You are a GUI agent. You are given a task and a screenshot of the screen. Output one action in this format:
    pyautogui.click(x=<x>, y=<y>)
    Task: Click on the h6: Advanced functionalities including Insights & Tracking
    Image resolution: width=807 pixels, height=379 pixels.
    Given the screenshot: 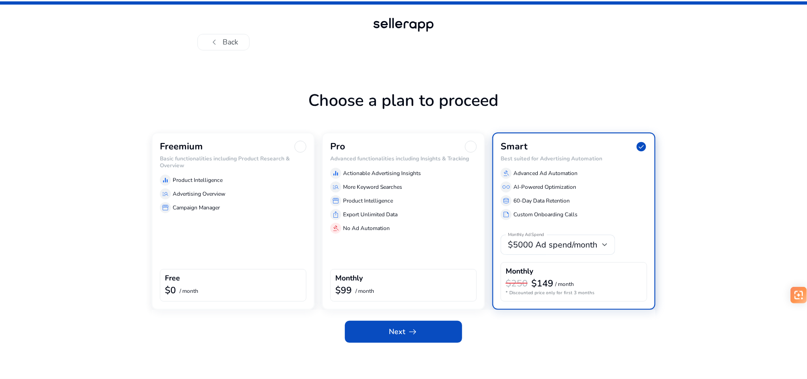 What is the action you would take?
    pyautogui.click(x=403, y=158)
    